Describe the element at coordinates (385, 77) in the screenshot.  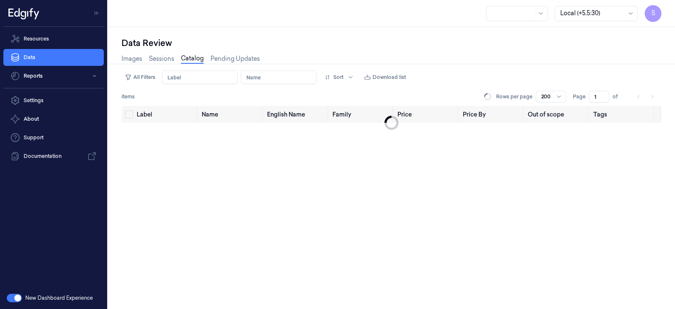
I see `button: Download list` at that location.